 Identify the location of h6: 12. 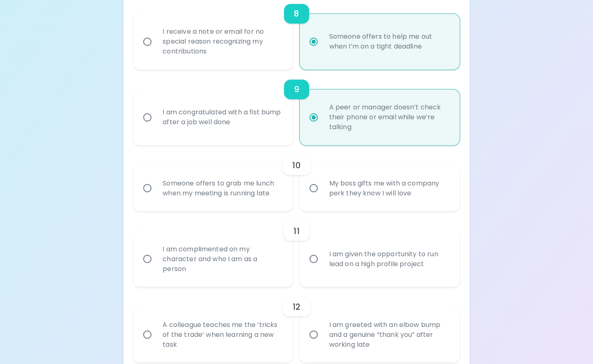
(296, 307).